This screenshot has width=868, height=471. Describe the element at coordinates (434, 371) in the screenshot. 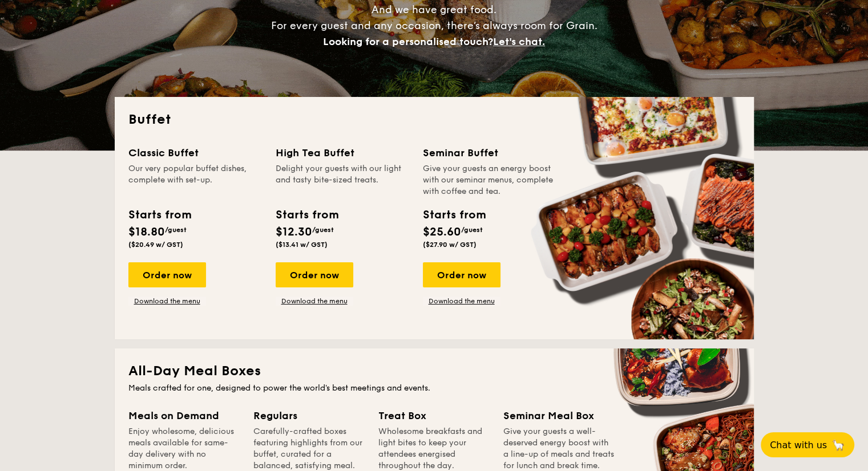

I see `h2: All-Day Meal Boxes` at that location.